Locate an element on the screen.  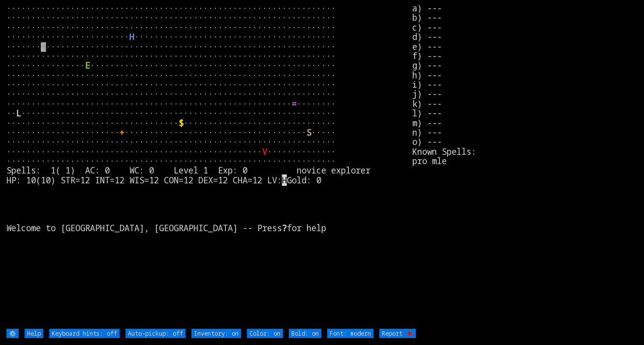
font: S is located at coordinates (309, 132).